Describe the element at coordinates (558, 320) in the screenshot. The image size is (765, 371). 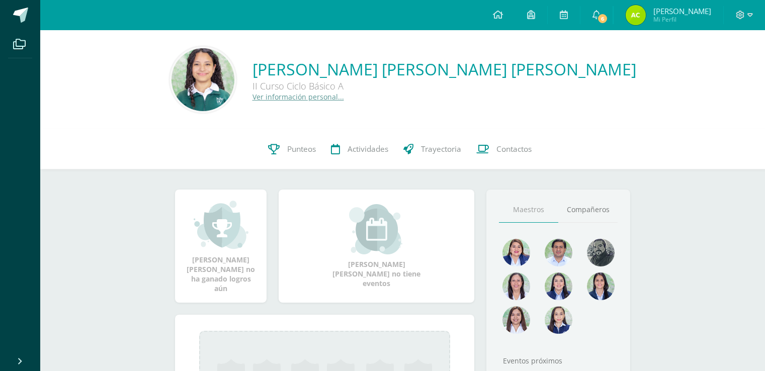
I see `img: e0582db7cc524a9960c08d03de9ec803.png` at that location.